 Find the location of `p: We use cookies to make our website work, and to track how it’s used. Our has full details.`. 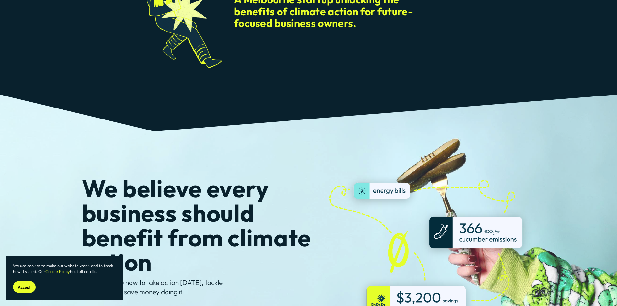

p: We use cookies to make our website work, and to track how it’s used. Our has full details. is located at coordinates (65, 269).